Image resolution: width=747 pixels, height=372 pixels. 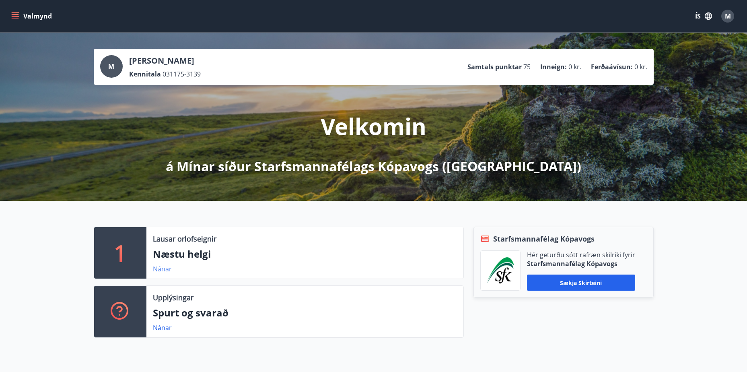 I want to click on button: Sækja skírteini, so click(x=581, y=283).